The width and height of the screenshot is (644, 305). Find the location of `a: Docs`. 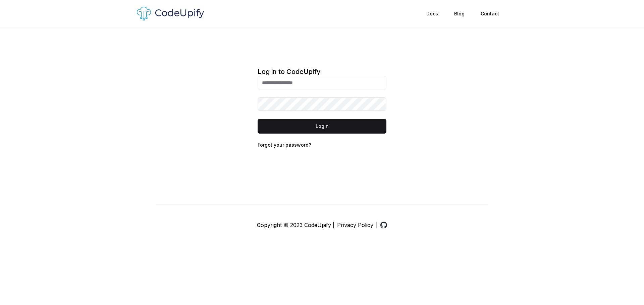

a: Docs is located at coordinates (432, 13).